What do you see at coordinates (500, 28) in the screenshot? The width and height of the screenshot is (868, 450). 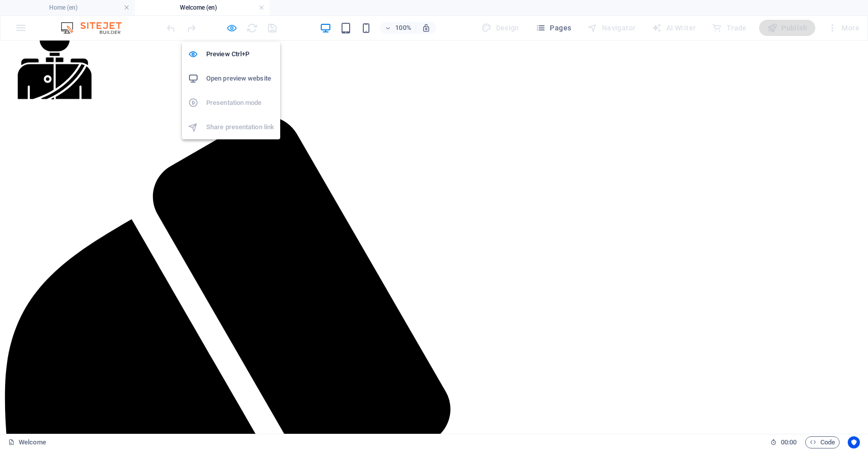 I see `div: Design (Ctrl+Alt+Y)` at bounding box center [500, 28].